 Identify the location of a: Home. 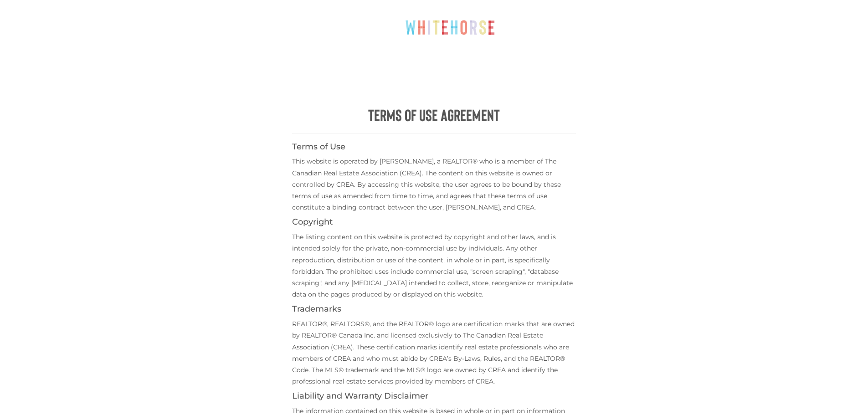
(234, 65).